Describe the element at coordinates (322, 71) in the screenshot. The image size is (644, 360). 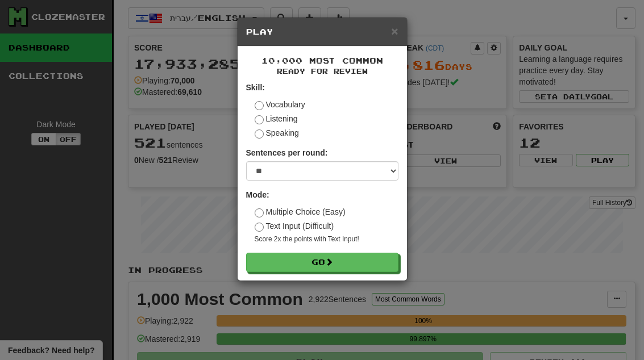
I see `small: Ready for Review` at that location.